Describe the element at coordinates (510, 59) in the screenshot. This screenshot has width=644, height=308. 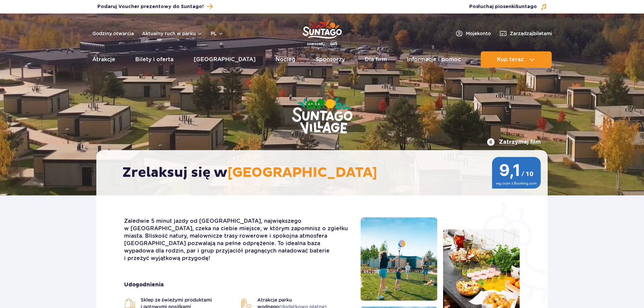
I see `span: Kup teraz` at that location.